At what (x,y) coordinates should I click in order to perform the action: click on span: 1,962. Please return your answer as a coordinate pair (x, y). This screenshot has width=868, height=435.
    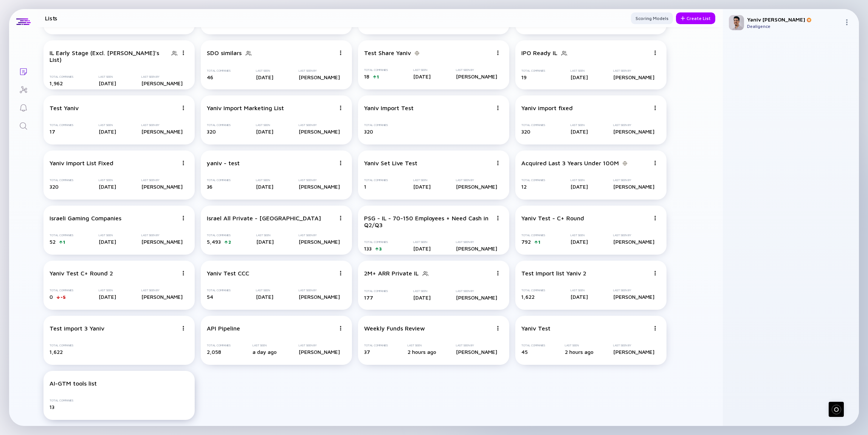
    Looking at the image, I should click on (56, 83).